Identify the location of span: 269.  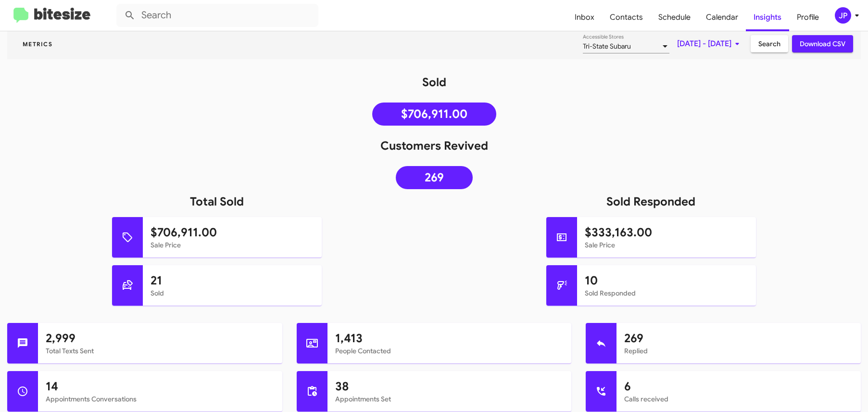
(434, 177).